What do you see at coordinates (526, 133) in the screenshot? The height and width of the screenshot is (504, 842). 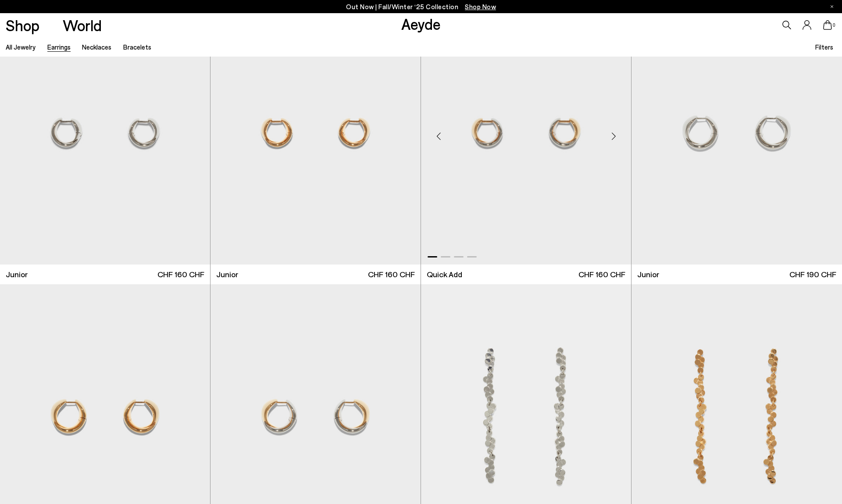 I see `img: Junior Small 18kt Gold and Palladium-Plated Earrings` at bounding box center [526, 133].